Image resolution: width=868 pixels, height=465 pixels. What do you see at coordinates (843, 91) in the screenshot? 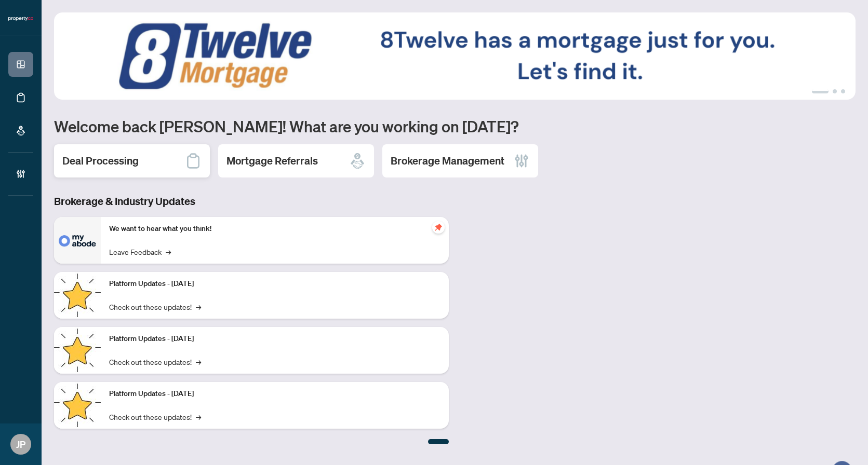
I see `button: 3` at bounding box center [843, 91].